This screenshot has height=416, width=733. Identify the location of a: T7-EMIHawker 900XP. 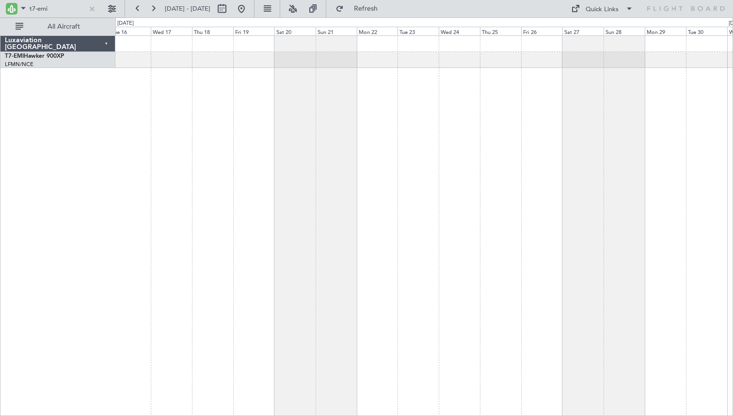
(34, 56).